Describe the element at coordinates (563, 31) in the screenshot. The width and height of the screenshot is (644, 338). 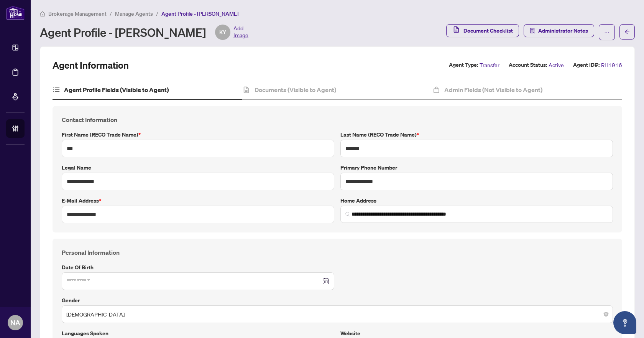
I see `span: Administrator Notes` at that location.